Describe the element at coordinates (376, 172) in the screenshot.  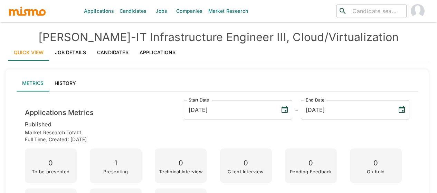
I see `p: On hold` at that location.